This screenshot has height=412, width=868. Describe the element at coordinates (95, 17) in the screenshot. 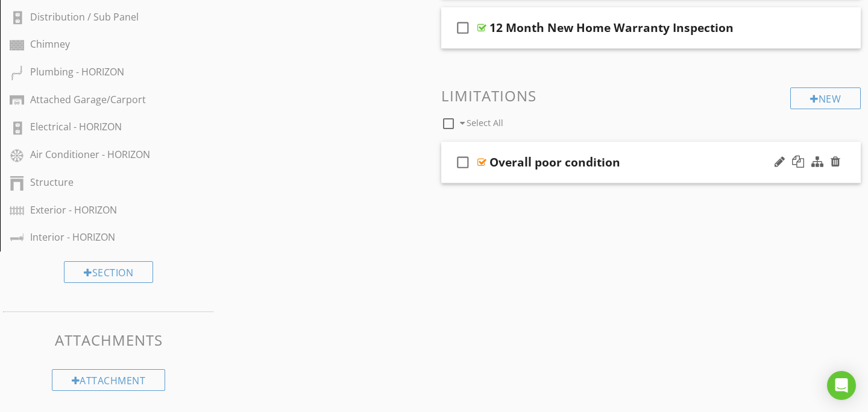

I see `div: Distribution / Sub Panel` at that location.